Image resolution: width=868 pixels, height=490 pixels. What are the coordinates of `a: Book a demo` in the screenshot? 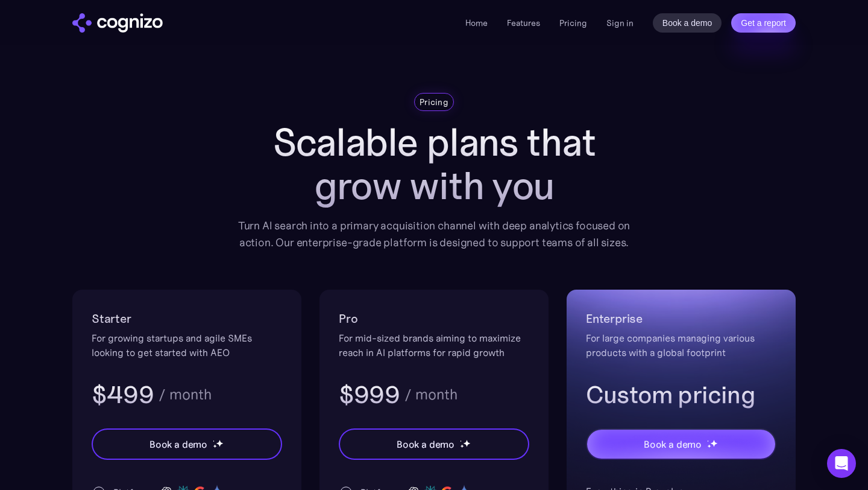 It's located at (687, 23).